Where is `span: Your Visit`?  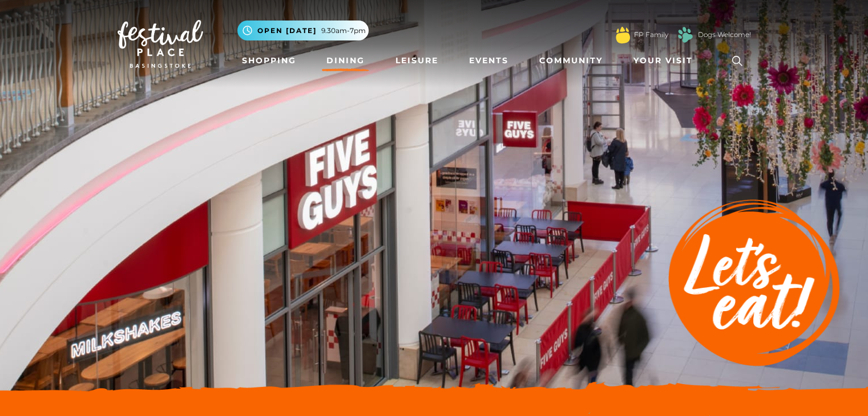
span: Your Visit is located at coordinates (662, 60).